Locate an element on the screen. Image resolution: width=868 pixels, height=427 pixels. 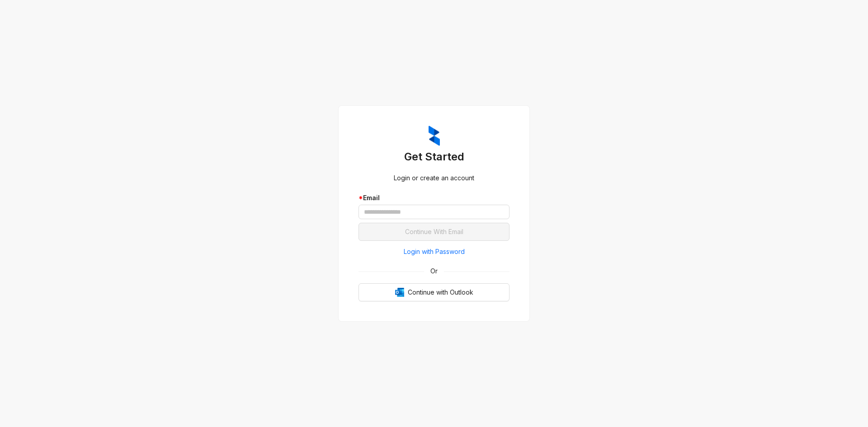
button: Login with Password is located at coordinates (434, 251).